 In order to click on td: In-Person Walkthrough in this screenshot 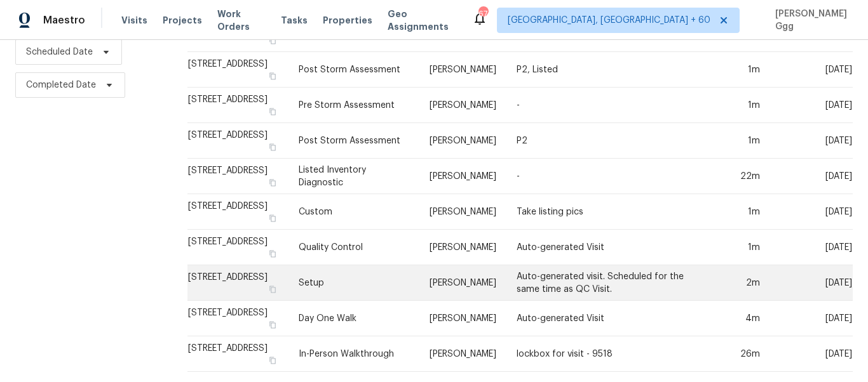, I will do `click(354, 354)`.